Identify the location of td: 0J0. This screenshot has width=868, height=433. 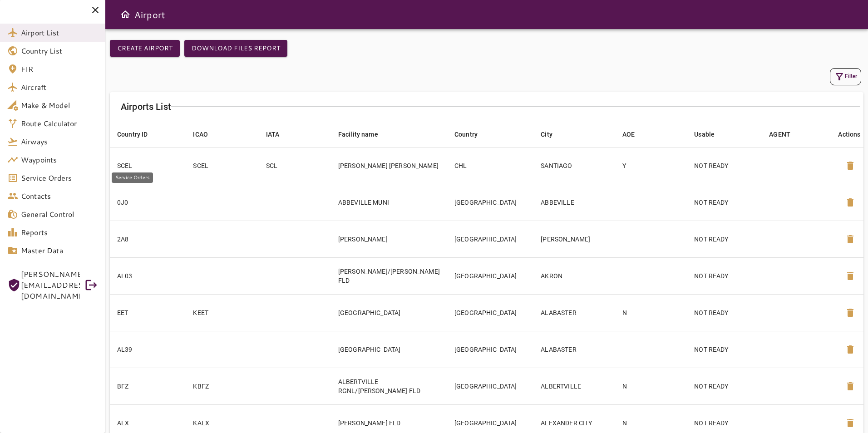
(147, 203).